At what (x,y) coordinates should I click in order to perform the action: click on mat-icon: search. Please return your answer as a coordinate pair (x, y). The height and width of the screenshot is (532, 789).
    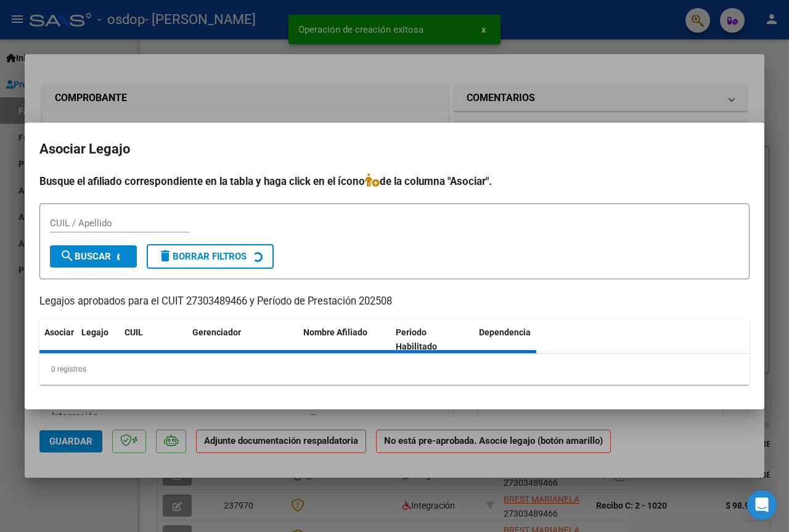
    Looking at the image, I should click on (67, 256).